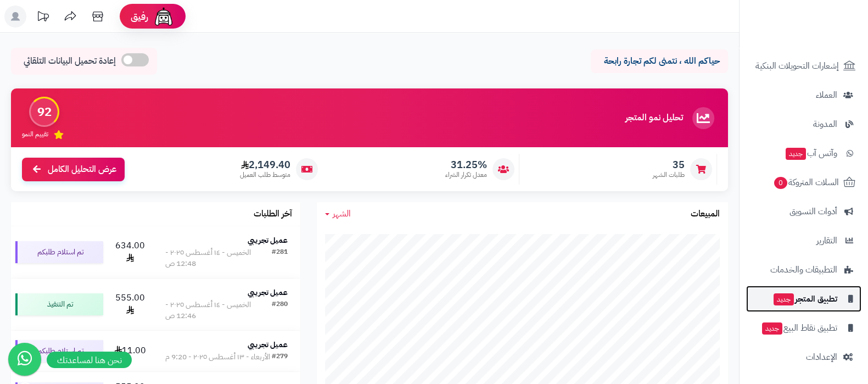 The width and height of the screenshot is (868, 384). What do you see at coordinates (130, 351) in the screenshot?
I see `td: 11.00` at bounding box center [130, 351].